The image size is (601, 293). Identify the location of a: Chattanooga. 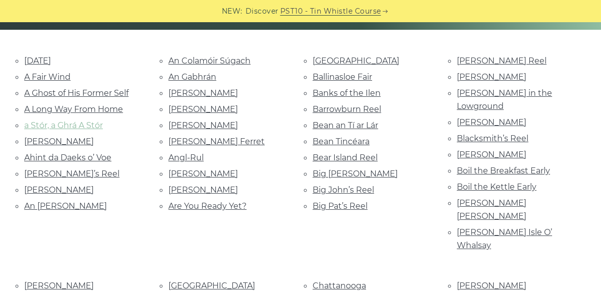
(339, 285).